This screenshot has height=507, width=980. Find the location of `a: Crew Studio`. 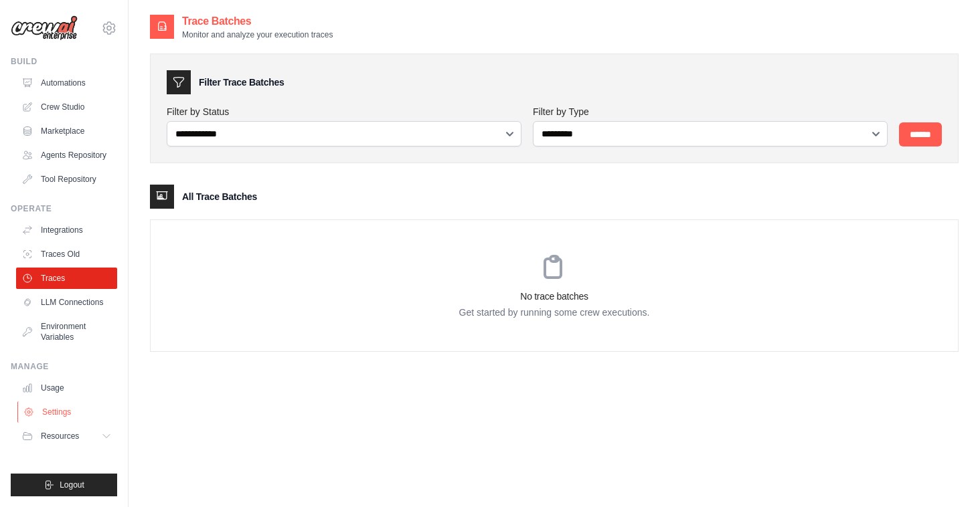

a: Crew Studio is located at coordinates (66, 107).